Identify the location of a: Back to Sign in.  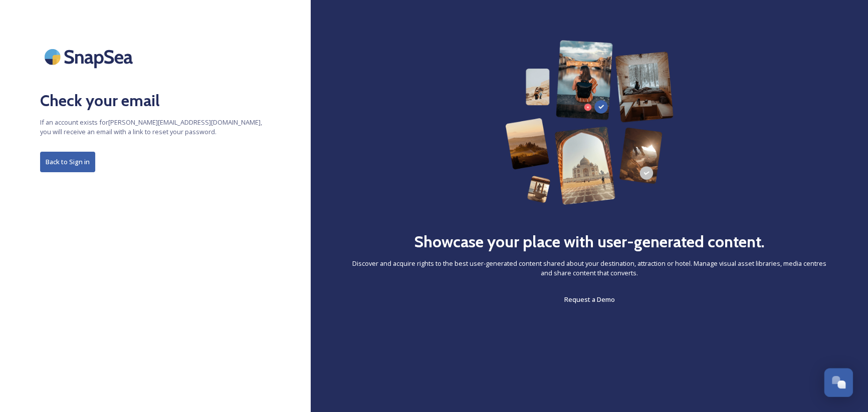
(155, 162).